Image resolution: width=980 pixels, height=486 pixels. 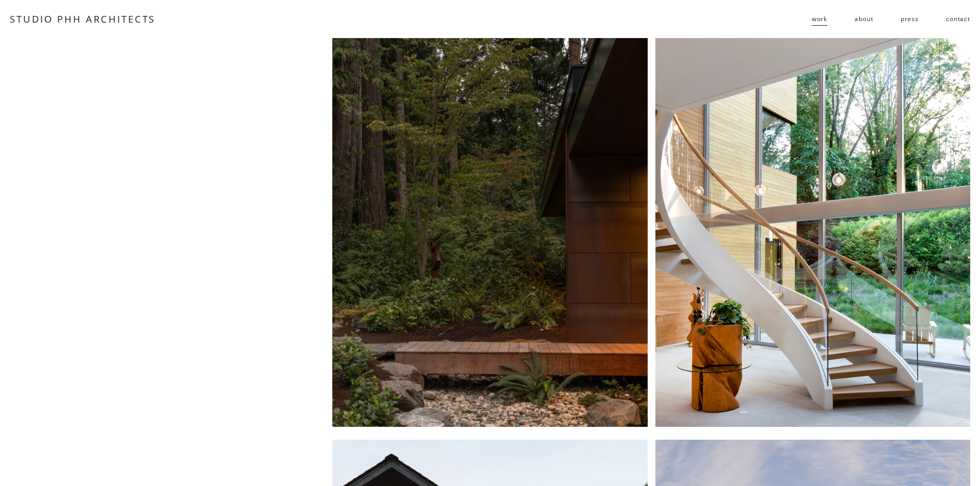 What do you see at coordinates (819, 19) in the screenshot?
I see `a: folder dropdown` at bounding box center [819, 19].